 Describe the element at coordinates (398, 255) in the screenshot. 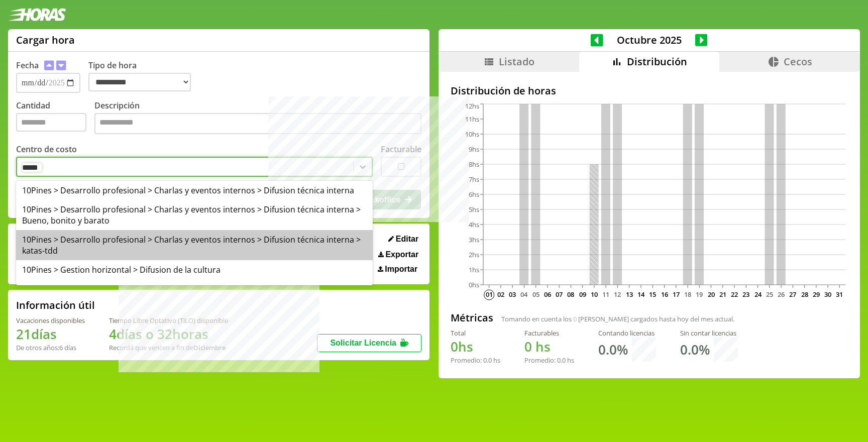

I see `button: Exportar` at that location.